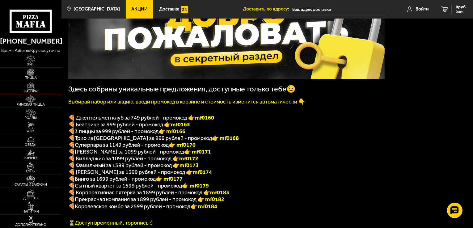  What do you see at coordinates (116, 179) in the screenshot?
I see `span: Бинго за 1699 рублей - промокод` at bounding box center [116, 179].